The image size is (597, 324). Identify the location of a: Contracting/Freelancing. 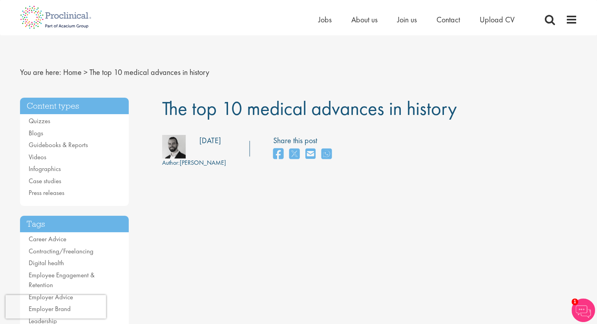
(61, 251).